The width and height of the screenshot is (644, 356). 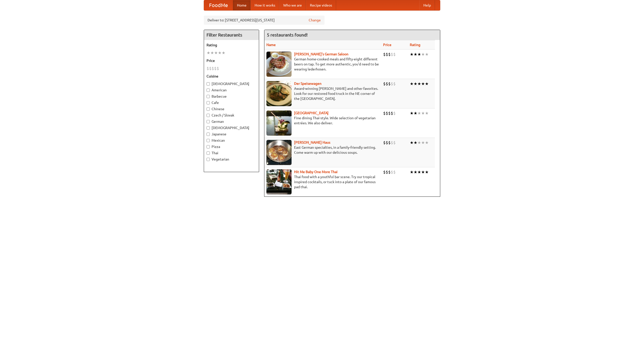 I want to click on input: Cafe, so click(x=208, y=103).